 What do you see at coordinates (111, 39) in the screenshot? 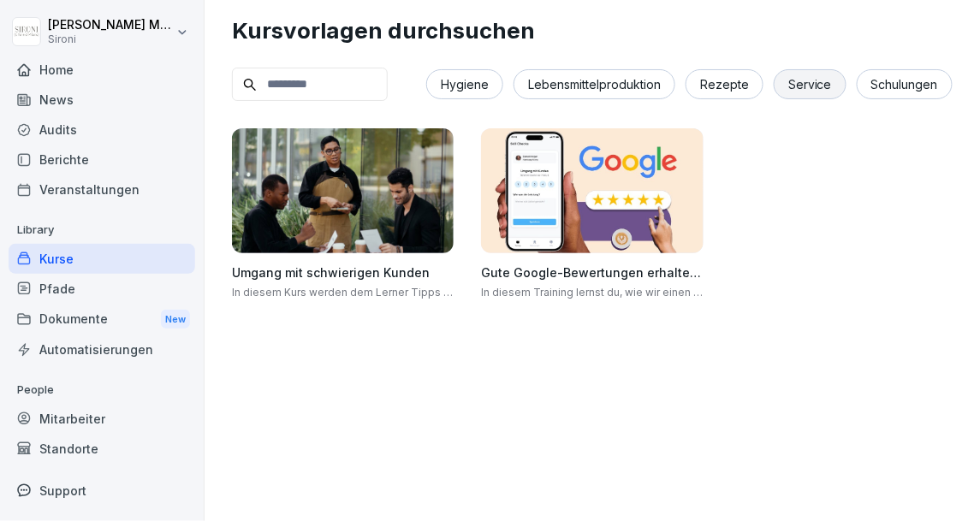
I see `p: Sironi` at bounding box center [111, 39].